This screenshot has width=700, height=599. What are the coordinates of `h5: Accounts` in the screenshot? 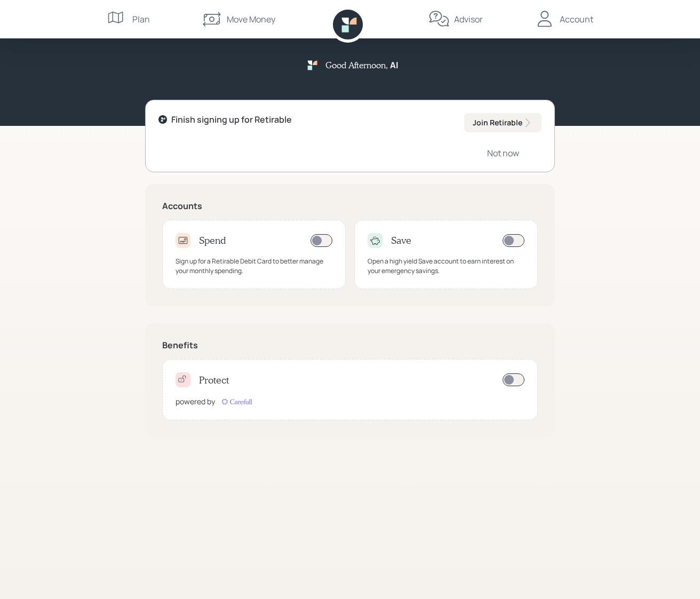 It's located at (350, 206).